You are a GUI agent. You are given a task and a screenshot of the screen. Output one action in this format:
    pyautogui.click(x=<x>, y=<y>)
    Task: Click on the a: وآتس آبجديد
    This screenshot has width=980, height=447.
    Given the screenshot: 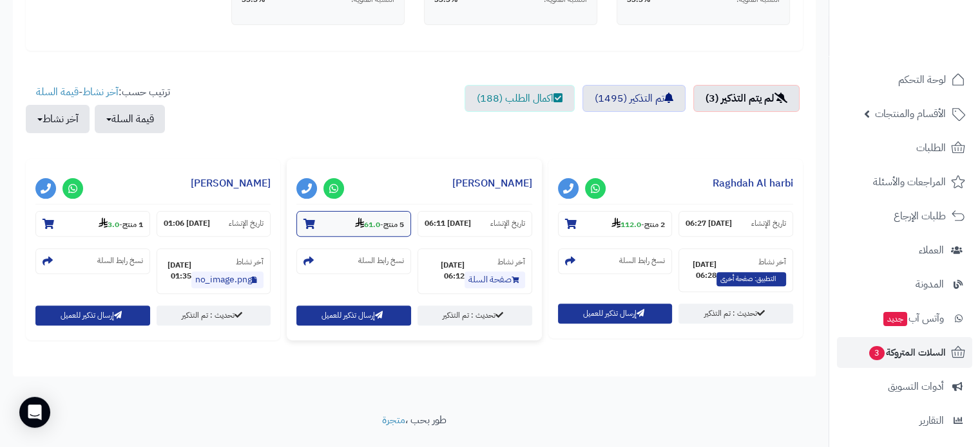 What is the action you would take?
    pyautogui.click(x=904, y=318)
    